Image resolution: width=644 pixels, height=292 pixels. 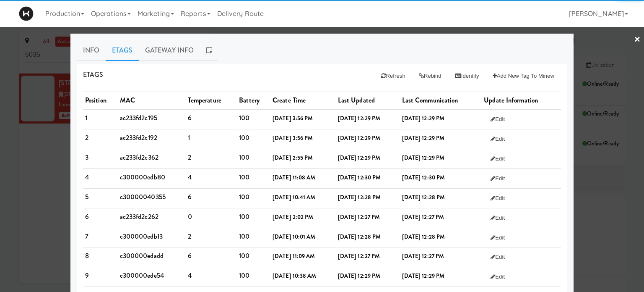 I want to click on button: Add New Tag to Minew, so click(x=523, y=76).